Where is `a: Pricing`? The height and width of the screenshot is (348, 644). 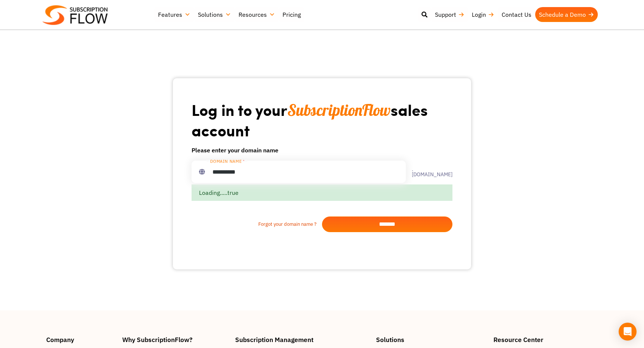
a: Pricing is located at coordinates (291, 15).